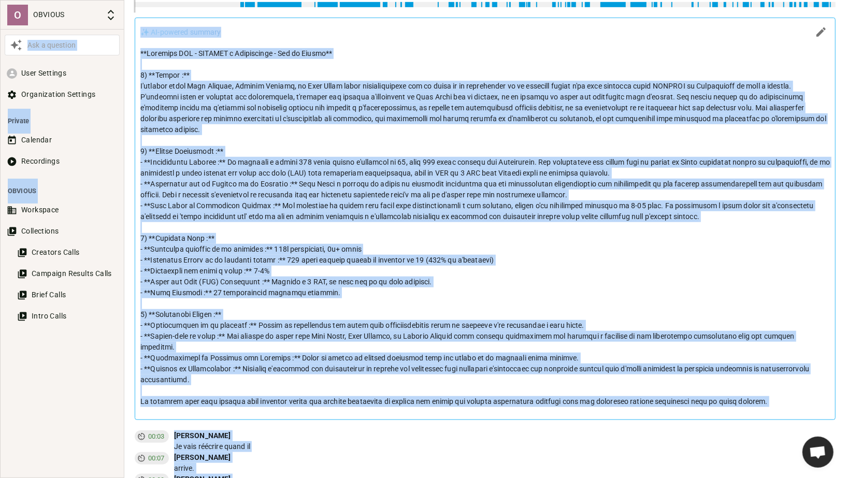  I want to click on div: O, so click(18, 15).